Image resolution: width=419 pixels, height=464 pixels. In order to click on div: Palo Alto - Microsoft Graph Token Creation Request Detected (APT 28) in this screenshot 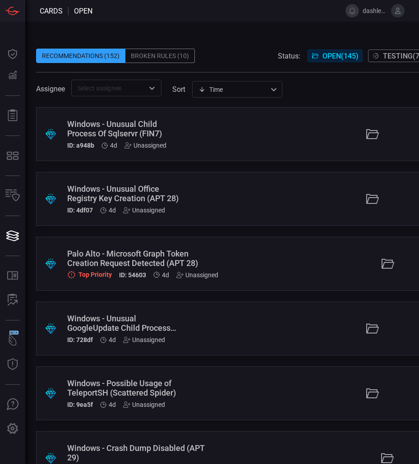, I will do `click(142, 259)`.